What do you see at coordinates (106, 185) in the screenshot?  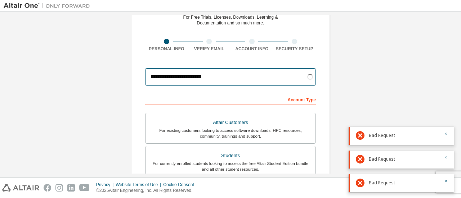 I see `div: Privacy` at bounding box center [106, 185].